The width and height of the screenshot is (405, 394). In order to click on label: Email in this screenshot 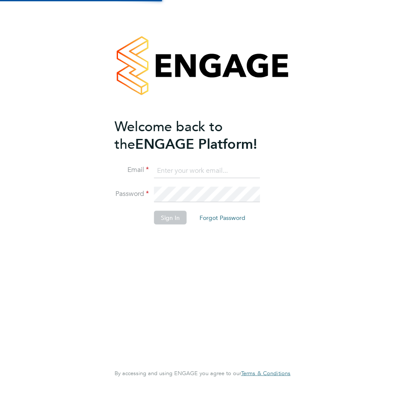, I will do `click(132, 170)`.